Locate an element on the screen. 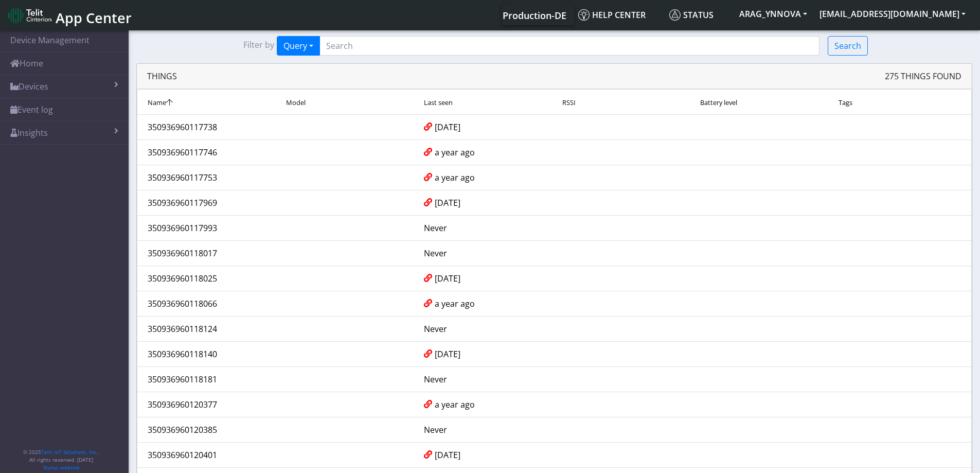 The width and height of the screenshot is (980, 473). span: 275 things found is located at coordinates (923, 76).